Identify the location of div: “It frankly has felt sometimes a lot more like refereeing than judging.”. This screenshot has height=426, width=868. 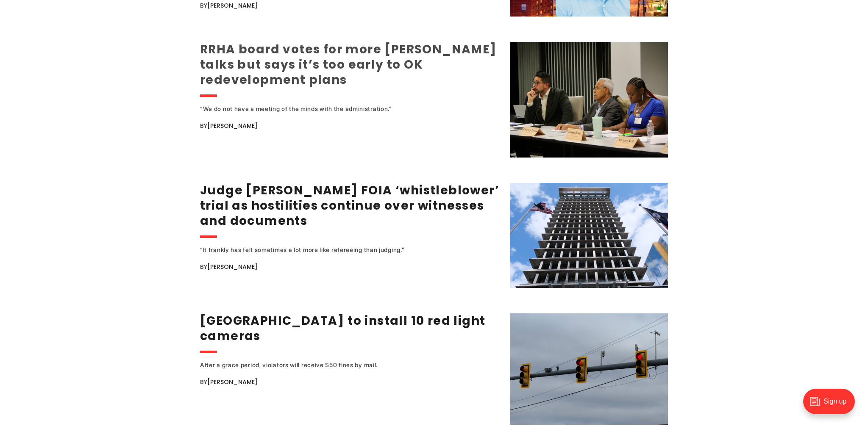
(338, 250).